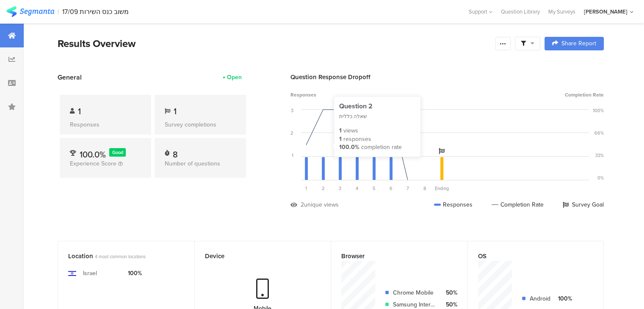  What do you see at coordinates (585, 95) in the screenshot?
I see `span: Completion Rate` at bounding box center [585, 95].